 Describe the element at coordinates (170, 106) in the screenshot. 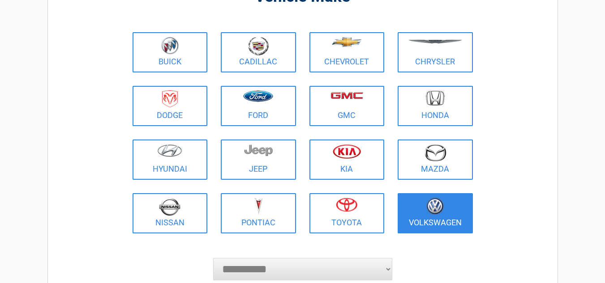

I see `a: Dodge` at that location.